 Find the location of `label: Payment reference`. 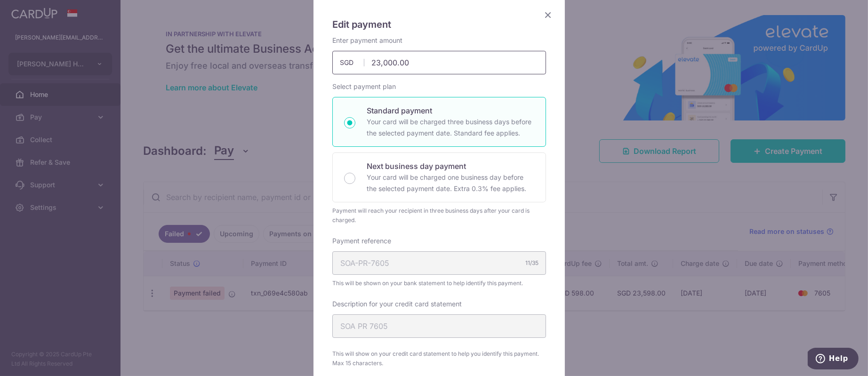

label: Payment reference is located at coordinates (362, 241).